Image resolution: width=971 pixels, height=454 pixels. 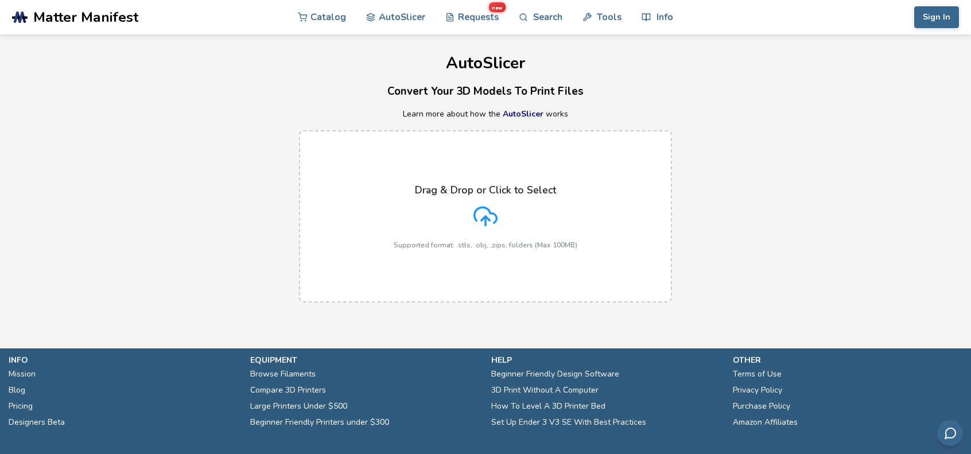 What do you see at coordinates (937, 17) in the screenshot?
I see `button: Sign In` at bounding box center [937, 17].